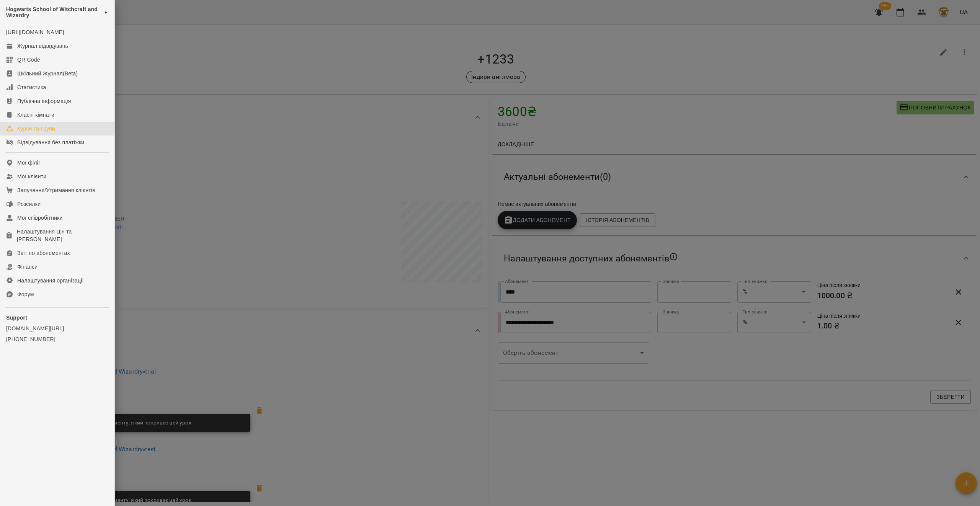  I want to click on div: QR Code, so click(29, 60).